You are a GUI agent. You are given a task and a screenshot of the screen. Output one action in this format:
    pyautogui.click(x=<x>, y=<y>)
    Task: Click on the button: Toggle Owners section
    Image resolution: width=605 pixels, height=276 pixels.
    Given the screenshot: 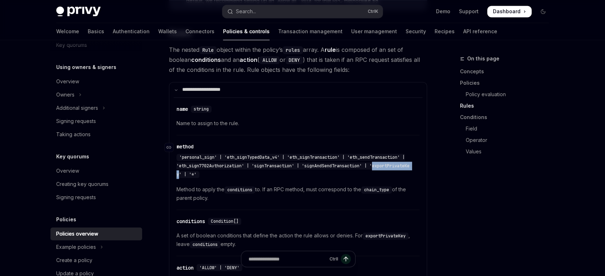 What is the action you would take?
    pyautogui.click(x=96, y=95)
    